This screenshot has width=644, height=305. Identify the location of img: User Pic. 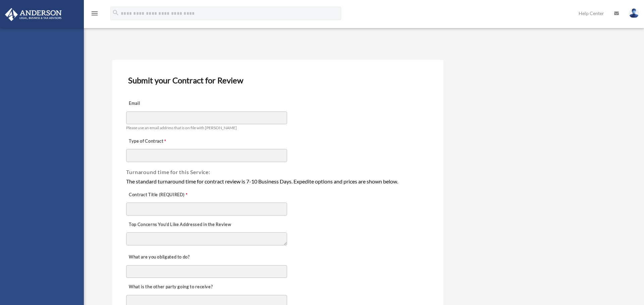
(634, 13).